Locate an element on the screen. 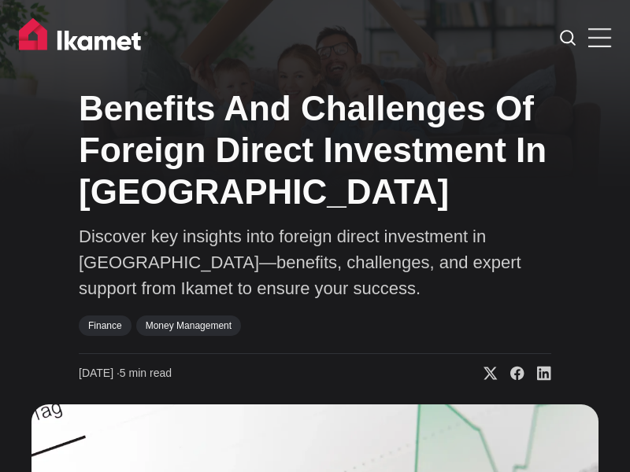  a: Money Management is located at coordinates (188, 326).